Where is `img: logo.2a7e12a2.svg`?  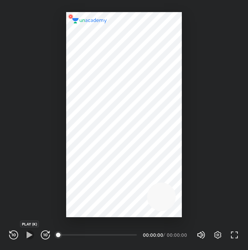 img: logo.2a7e12a2.svg is located at coordinates (90, 21).